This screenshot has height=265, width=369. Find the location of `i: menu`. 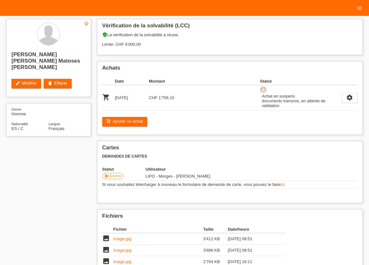

i: menu is located at coordinates (359, 8).